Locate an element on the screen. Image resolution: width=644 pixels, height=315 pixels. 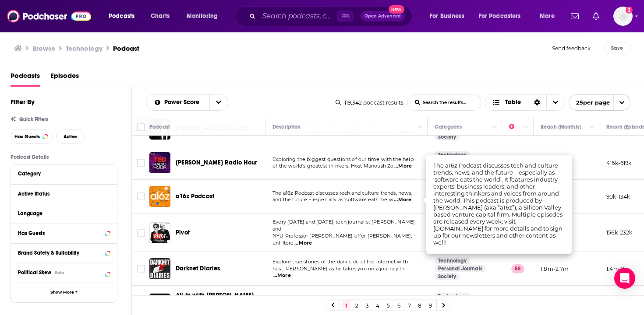
p: 90k-134k is located at coordinates (618, 196).